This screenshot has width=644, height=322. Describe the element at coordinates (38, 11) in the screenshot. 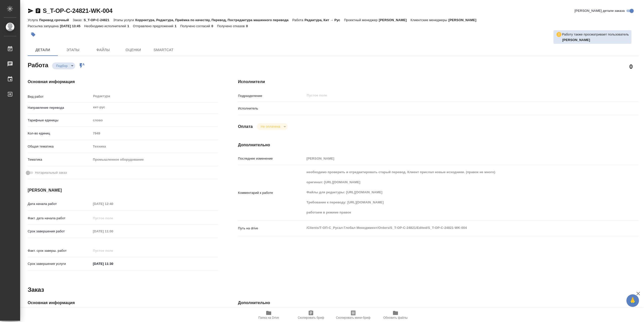

I see `button: Скопировать ссылку` at that location.